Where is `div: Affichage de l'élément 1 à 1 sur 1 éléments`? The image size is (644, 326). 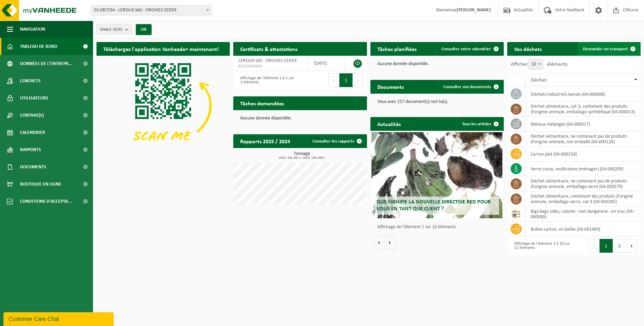
div: Affichage de l'élément 1 à 1 sur 1 éléments is located at coordinates (266, 80).